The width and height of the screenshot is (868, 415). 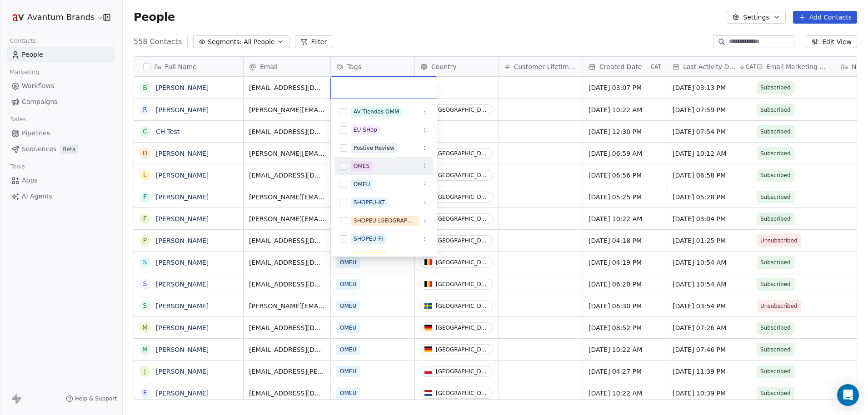 What do you see at coordinates (370, 257) in the screenshot?
I see `div: SHOPEU-FR` at bounding box center [370, 257].